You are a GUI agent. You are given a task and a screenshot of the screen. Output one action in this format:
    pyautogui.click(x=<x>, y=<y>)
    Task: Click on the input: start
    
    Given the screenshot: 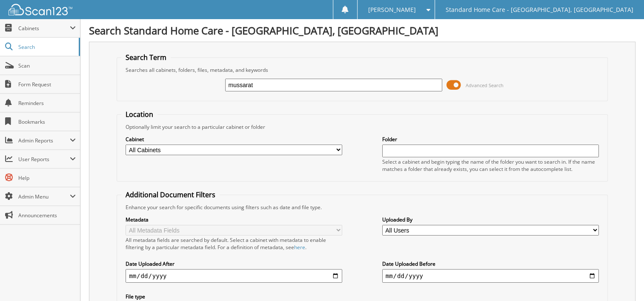 What is the action you would take?
    pyautogui.click(x=234, y=276)
    